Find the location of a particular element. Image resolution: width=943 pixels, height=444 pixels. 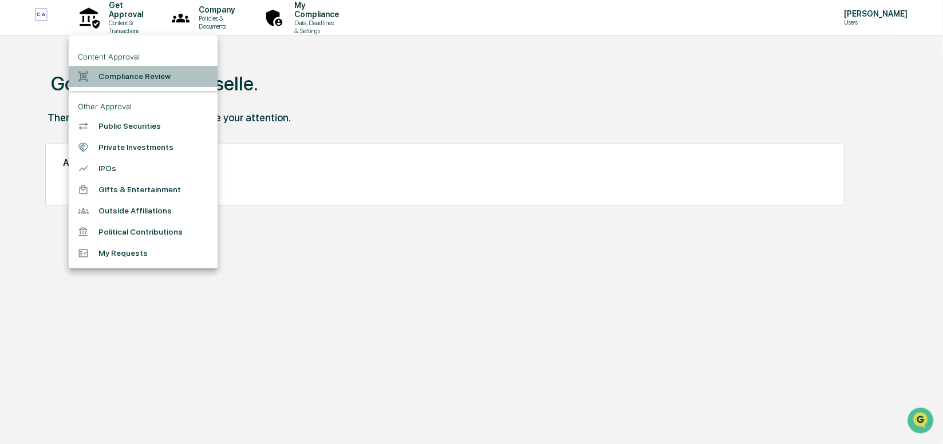

li: Public Securities is located at coordinates (143, 126).